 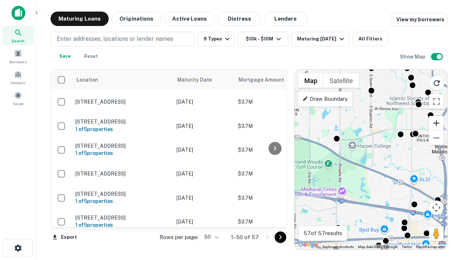 What do you see at coordinates (18, 13) in the screenshot?
I see `img: capitalize-icon.png` at bounding box center [18, 13].